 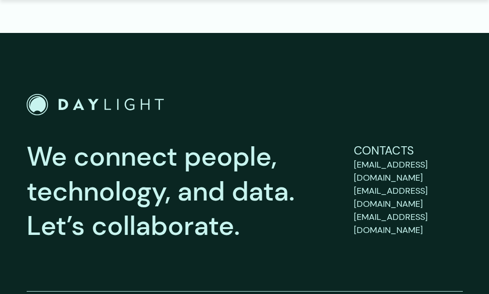 What do you see at coordinates (408, 171) in the screenshot?
I see `a: support@bydaylight.com` at bounding box center [408, 171].